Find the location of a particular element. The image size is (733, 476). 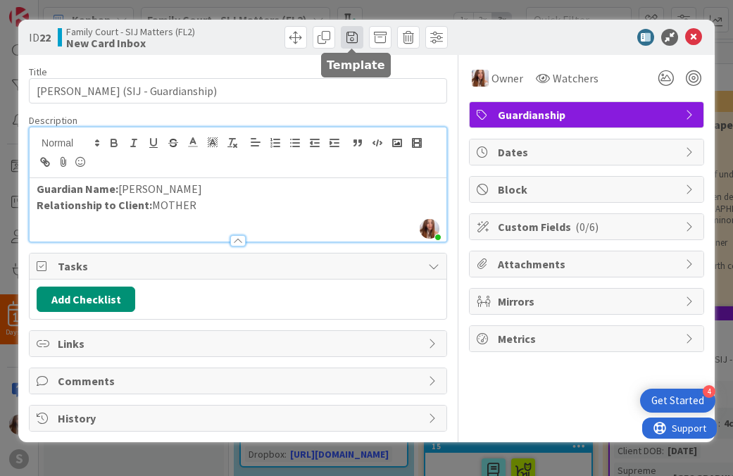

strong: Guardian Name: is located at coordinates (77, 189).